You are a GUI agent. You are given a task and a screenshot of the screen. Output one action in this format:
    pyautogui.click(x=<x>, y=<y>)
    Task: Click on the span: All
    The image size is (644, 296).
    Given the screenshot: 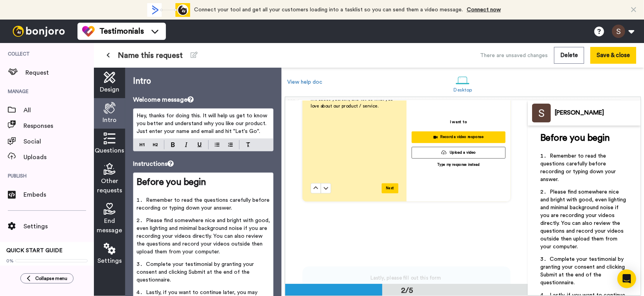 What is the action you would take?
    pyautogui.click(x=59, y=110)
    